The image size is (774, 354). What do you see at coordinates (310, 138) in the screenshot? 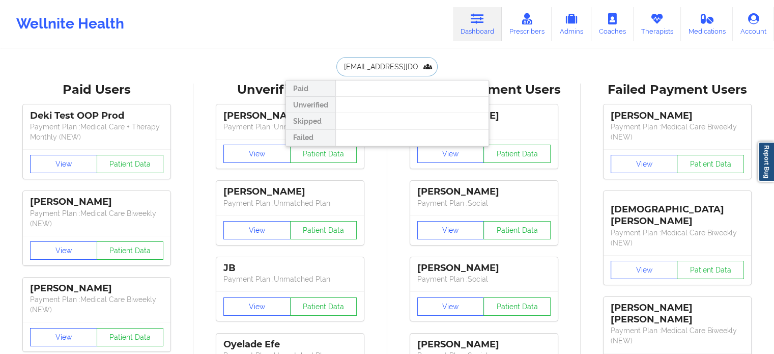
I see `div: Failed` at bounding box center [310, 138].